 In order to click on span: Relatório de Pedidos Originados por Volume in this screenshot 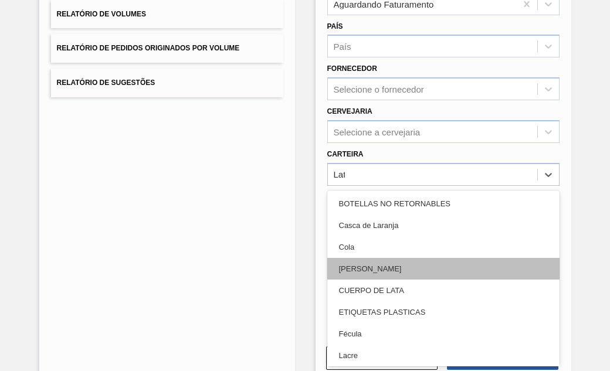, I will do `click(148, 48)`.